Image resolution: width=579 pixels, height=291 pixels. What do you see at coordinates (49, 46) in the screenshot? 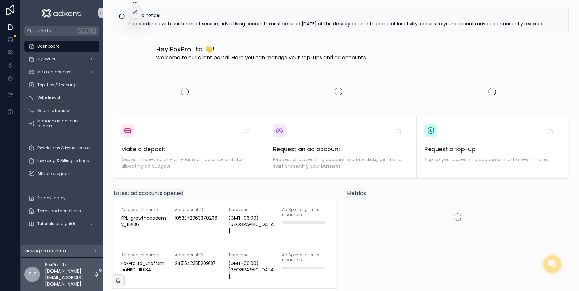
I see `span: Dashboard` at bounding box center [49, 46].